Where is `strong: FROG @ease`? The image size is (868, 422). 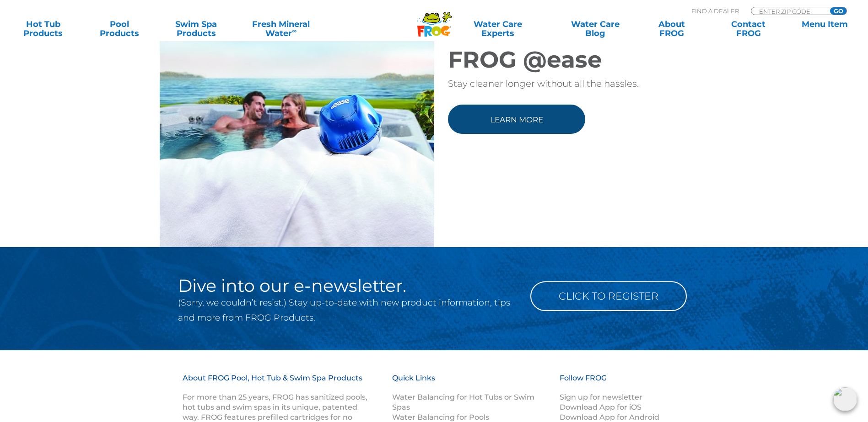 strong: FROG @ease is located at coordinates (525, 59).